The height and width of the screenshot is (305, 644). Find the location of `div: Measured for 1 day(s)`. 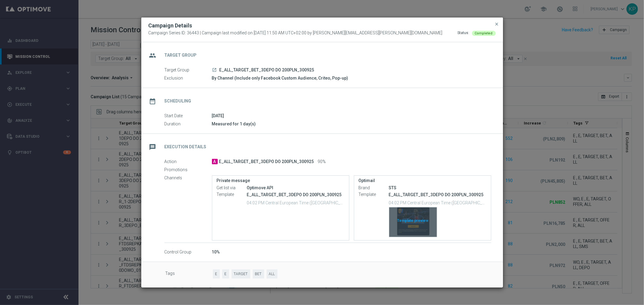

div: Measured for 1 day(s) is located at coordinates (351, 124).